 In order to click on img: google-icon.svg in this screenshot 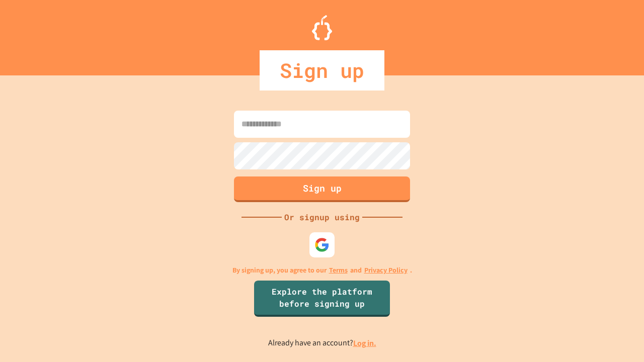, I will do `click(322, 245)`.